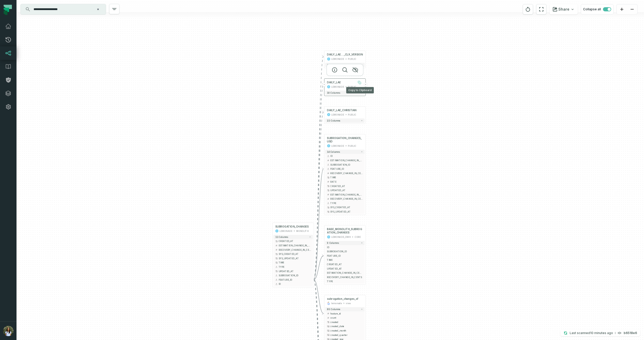  Describe the element at coordinates (346, 331) in the screenshot. I see `span: created_month` at that location.